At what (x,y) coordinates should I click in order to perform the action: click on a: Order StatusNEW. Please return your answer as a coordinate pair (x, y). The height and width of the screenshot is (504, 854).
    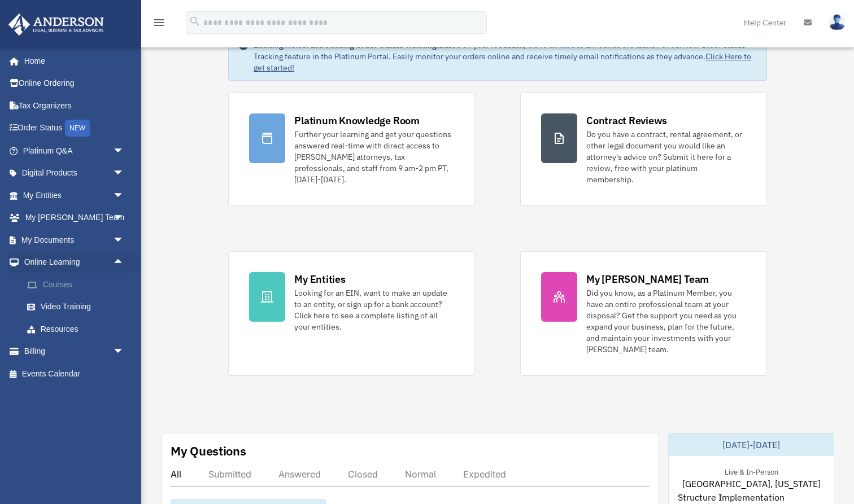
    Looking at the image, I should click on (74, 128).